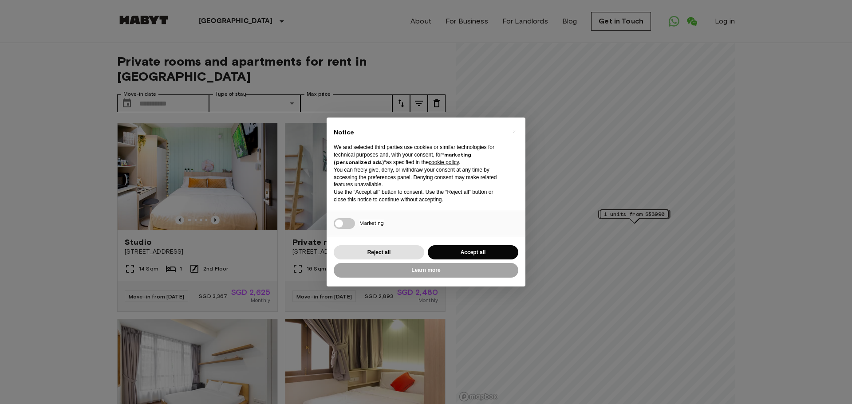 The width and height of the screenshot is (852, 404). I want to click on button: Reject all, so click(379, 253).